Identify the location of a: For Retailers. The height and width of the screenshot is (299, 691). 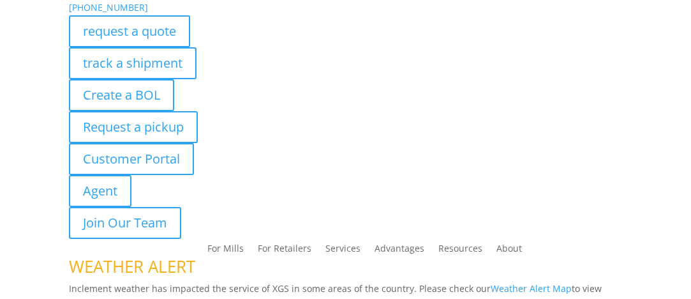
(285, 251).